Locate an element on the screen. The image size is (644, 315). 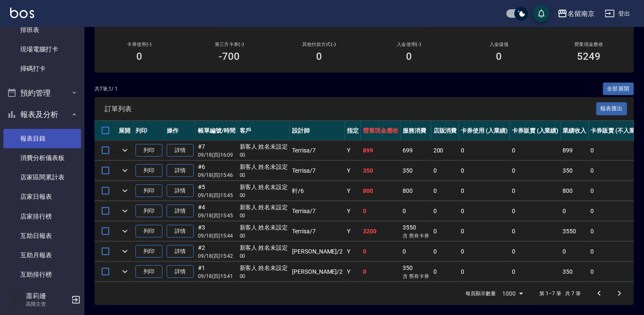
p: 09/18 (四) 15:44 is located at coordinates (216, 236).